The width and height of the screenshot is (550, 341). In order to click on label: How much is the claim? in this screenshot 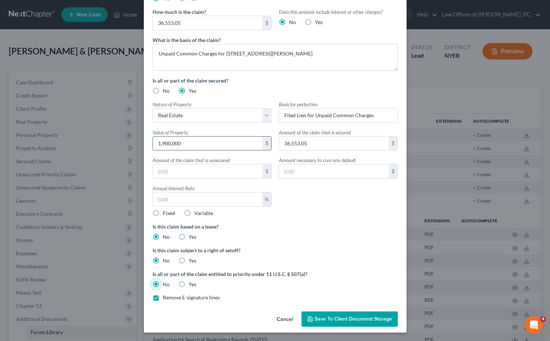, I will do `click(179, 12)`.